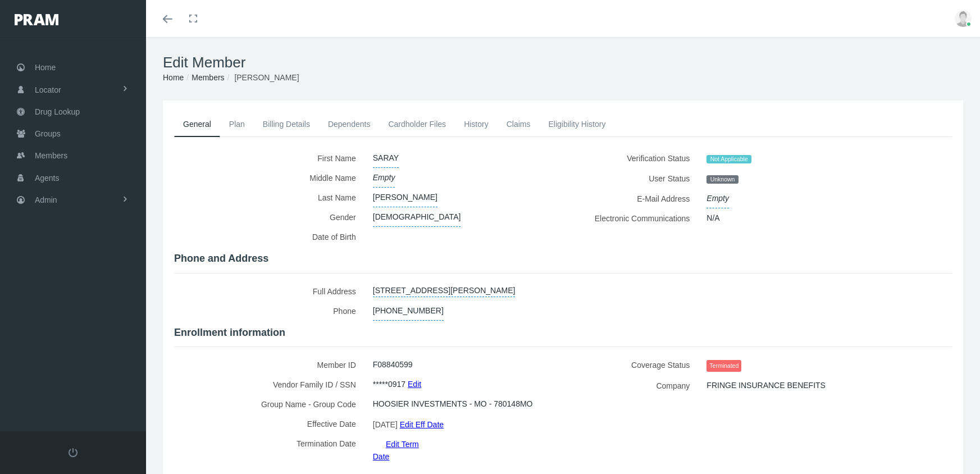 The width and height of the screenshot is (980, 474). Describe the element at coordinates (197, 124) in the screenshot. I see `a: General` at that location.